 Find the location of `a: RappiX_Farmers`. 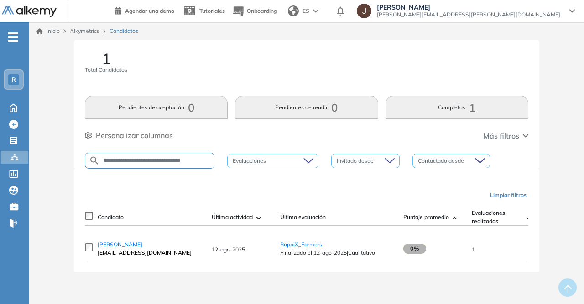

a: RappiX_Farmers is located at coordinates (301, 244).